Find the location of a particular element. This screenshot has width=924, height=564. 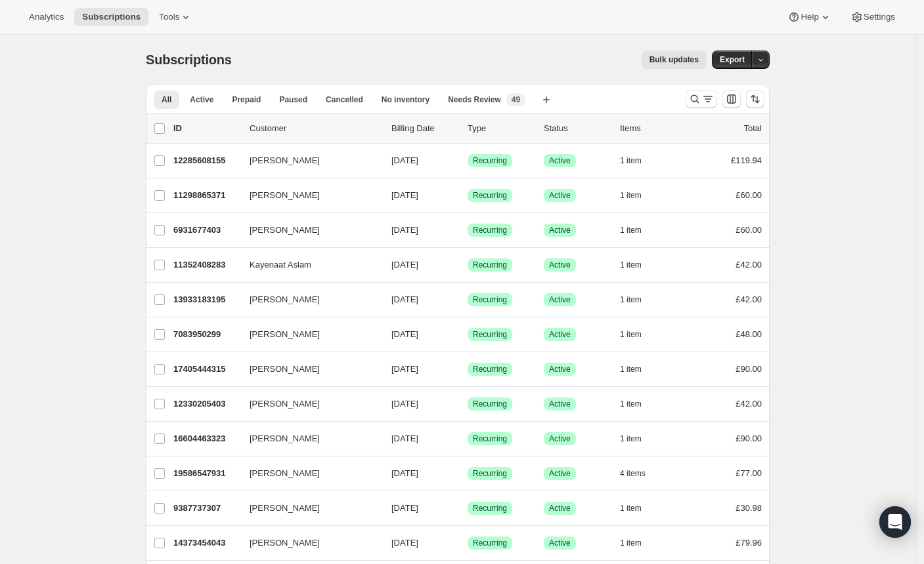

span: Settings is located at coordinates (879, 17).